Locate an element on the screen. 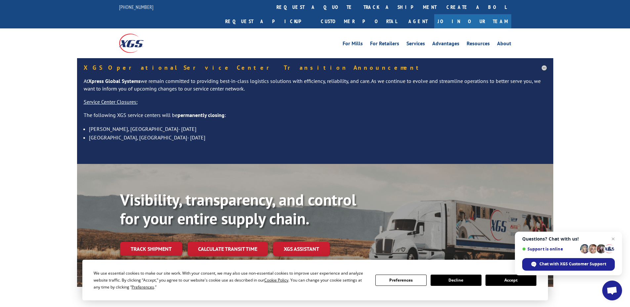  a: Agent is located at coordinates (418, 21).